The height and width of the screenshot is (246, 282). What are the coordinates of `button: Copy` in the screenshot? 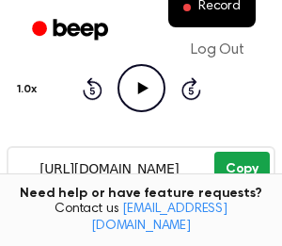 It's located at (242, 169).